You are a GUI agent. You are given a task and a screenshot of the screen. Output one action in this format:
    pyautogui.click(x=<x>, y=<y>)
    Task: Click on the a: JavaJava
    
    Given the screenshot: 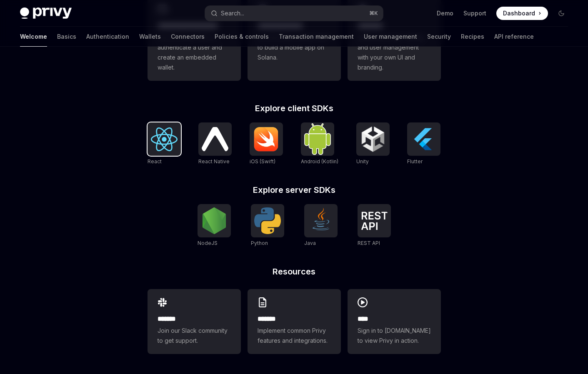 What is the action you would take?
    pyautogui.click(x=321, y=226)
    